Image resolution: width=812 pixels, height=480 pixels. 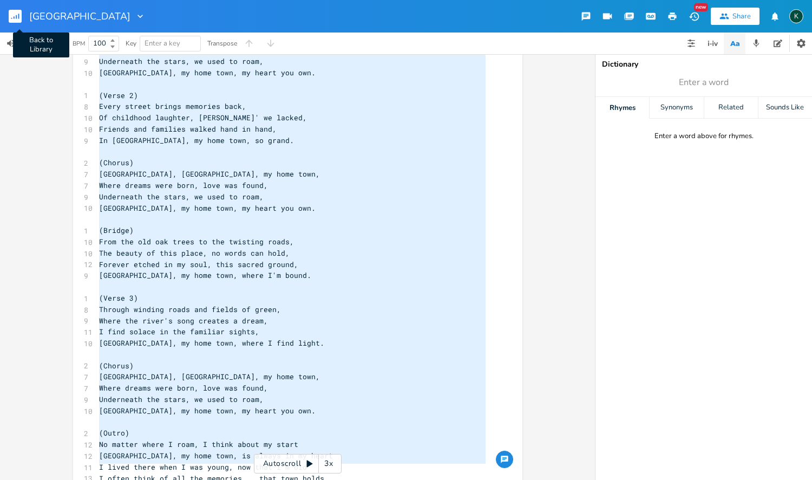 What do you see at coordinates (203, 467) in the screenshot?
I see `span: I lived there when I was young, now that I'm old` at bounding box center [203, 467].